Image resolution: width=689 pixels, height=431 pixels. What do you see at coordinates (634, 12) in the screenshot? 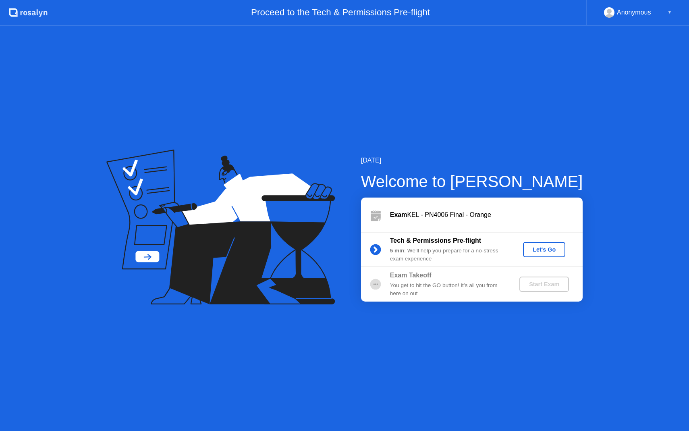
I see `div: Anonymous` at bounding box center [634, 12].